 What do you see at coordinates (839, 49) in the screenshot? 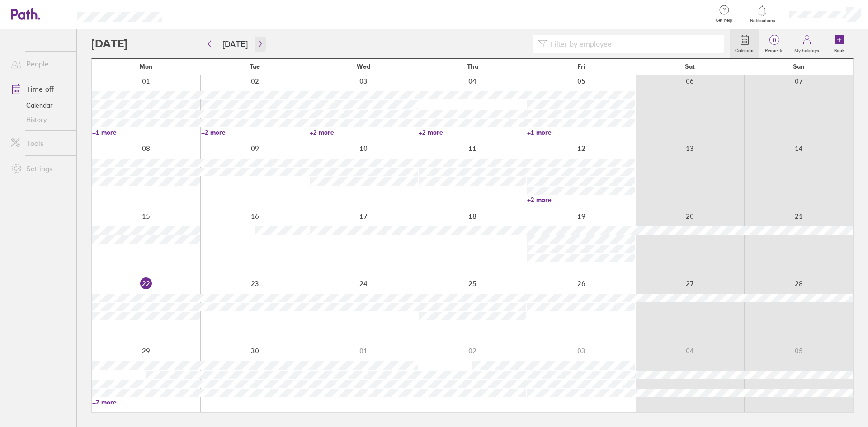
I see `label: Book` at bounding box center [839, 49].